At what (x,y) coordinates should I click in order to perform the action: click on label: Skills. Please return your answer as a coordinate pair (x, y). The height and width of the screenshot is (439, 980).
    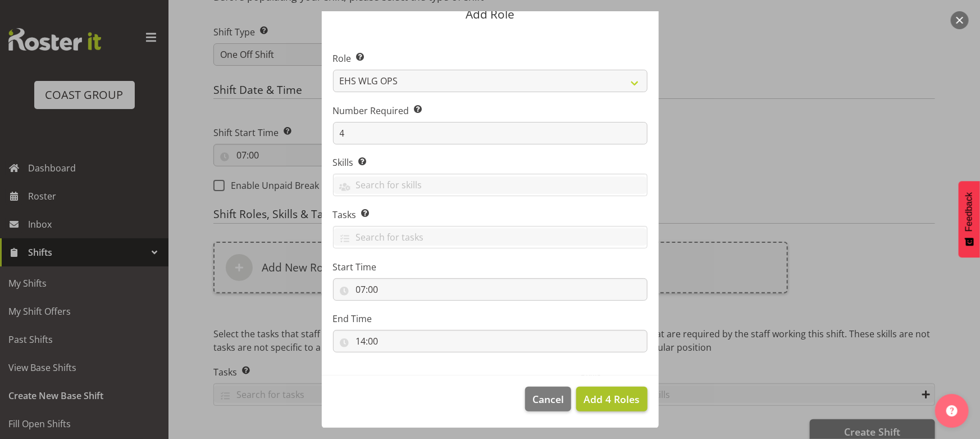
    Looking at the image, I should click on (490, 163).